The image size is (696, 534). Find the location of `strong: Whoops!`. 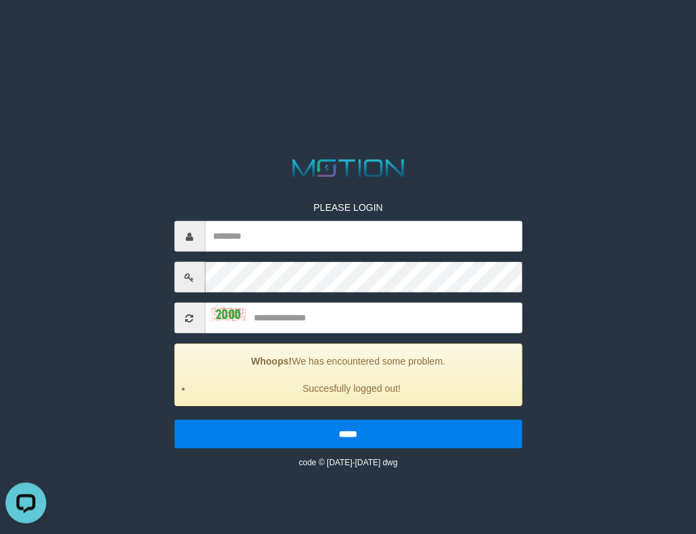

strong: Whoops! is located at coordinates (271, 361).